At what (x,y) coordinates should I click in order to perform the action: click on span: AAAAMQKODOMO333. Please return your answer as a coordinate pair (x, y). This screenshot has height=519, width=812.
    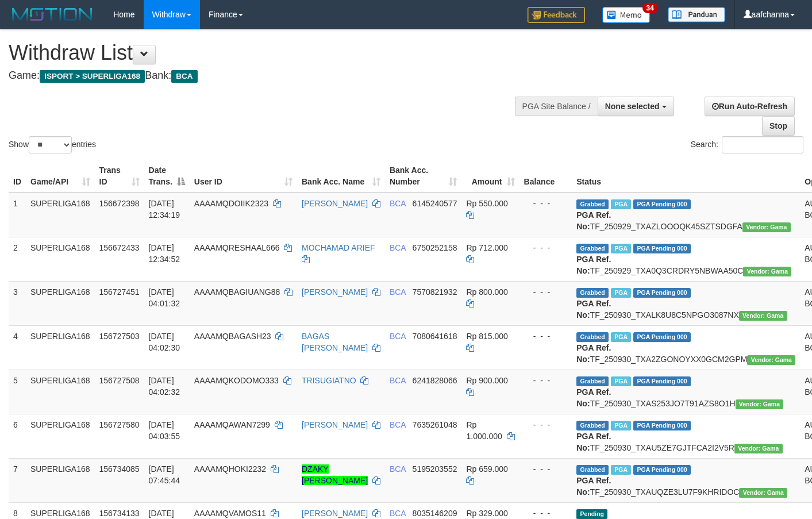
    Looking at the image, I should click on (236, 381).